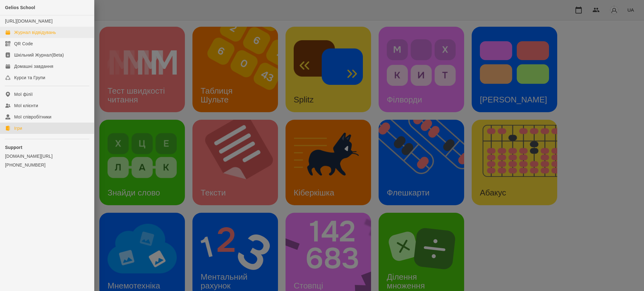 This screenshot has height=291, width=644. Describe the element at coordinates (20, 7) in the screenshot. I see `span: Gelios School` at that location.